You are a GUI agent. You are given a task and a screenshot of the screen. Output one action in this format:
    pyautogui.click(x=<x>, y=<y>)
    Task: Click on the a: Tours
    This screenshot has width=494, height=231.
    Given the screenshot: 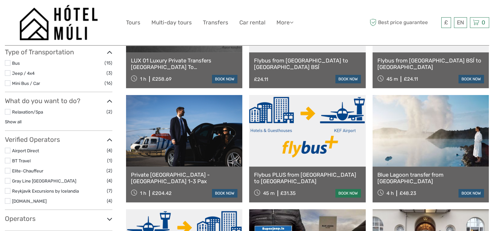 What is the action you would take?
    pyautogui.click(x=133, y=22)
    